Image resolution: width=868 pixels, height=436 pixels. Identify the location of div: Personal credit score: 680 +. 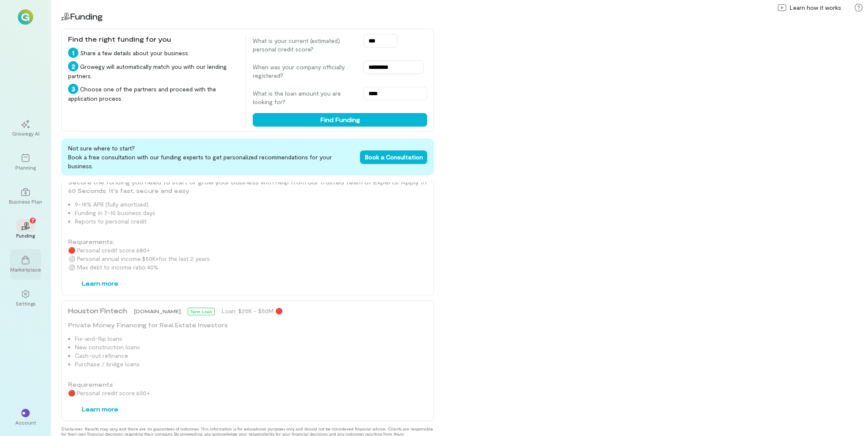
(248, 250).